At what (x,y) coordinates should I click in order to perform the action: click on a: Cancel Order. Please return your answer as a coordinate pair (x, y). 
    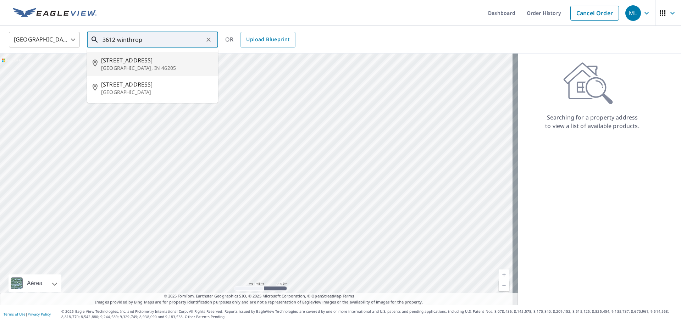
    Looking at the image, I should click on (594, 13).